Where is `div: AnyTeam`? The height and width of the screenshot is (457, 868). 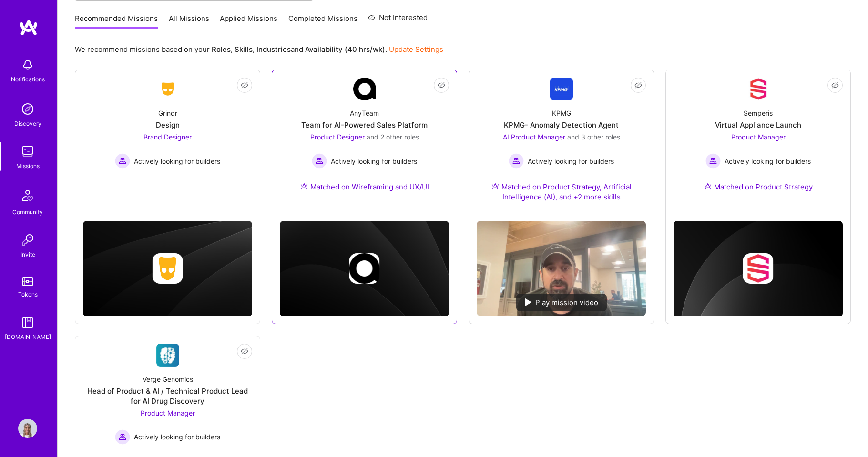 div: AnyTeam is located at coordinates (364, 113).